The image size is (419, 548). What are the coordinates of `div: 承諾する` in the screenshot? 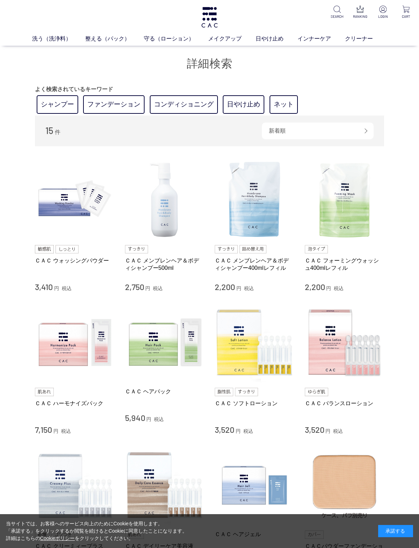 It's located at (396, 531).